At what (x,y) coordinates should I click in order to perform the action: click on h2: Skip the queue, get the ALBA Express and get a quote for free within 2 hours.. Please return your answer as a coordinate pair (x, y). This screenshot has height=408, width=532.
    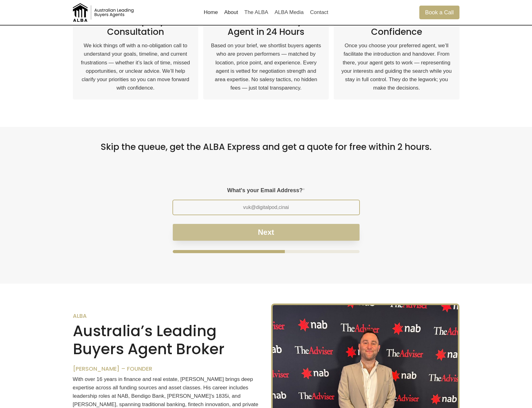
    Looking at the image, I should click on (266, 147).